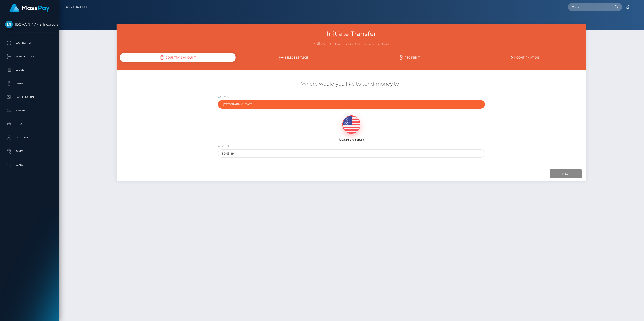  Describe the element at coordinates (29, 152) in the screenshot. I see `p: Taxes` at that location.